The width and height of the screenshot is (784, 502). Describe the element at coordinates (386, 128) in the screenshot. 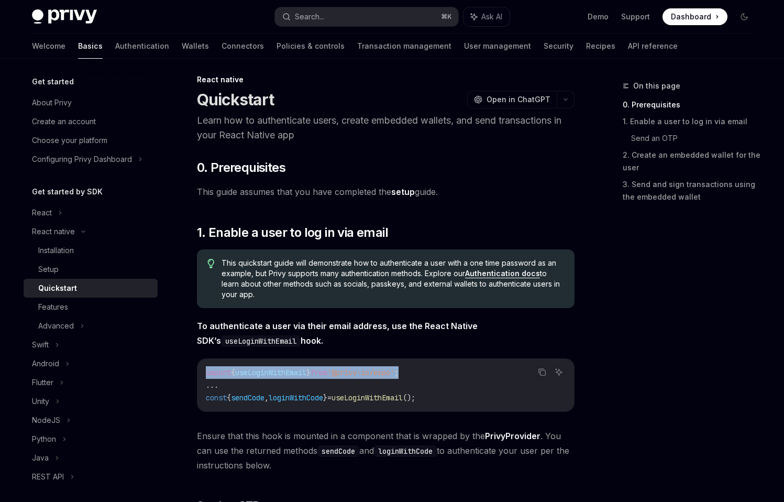

I see `p: Learn how to authenticate users, create embedded wallets, and send transactions in your React Nat...` at that location.